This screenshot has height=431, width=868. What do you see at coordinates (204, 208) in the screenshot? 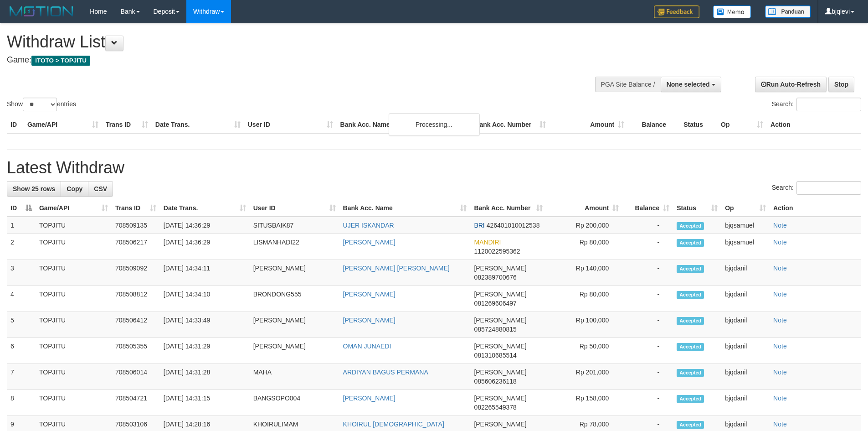
I see `th: Date Trans.: activate to sort column ascending` at bounding box center [204, 208].